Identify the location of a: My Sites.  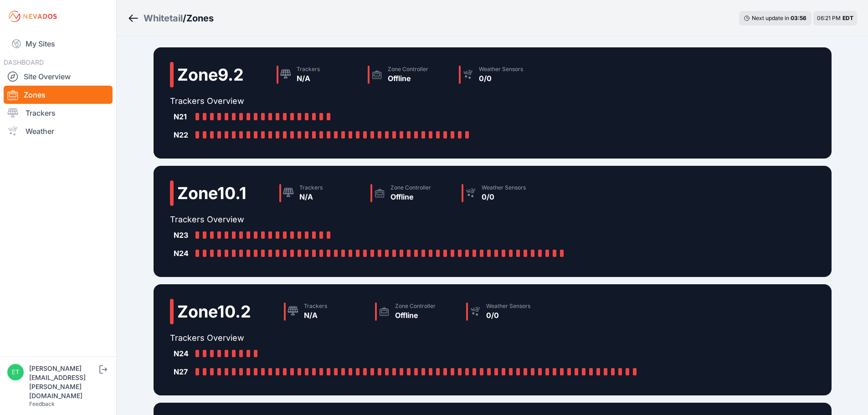
(58, 44).